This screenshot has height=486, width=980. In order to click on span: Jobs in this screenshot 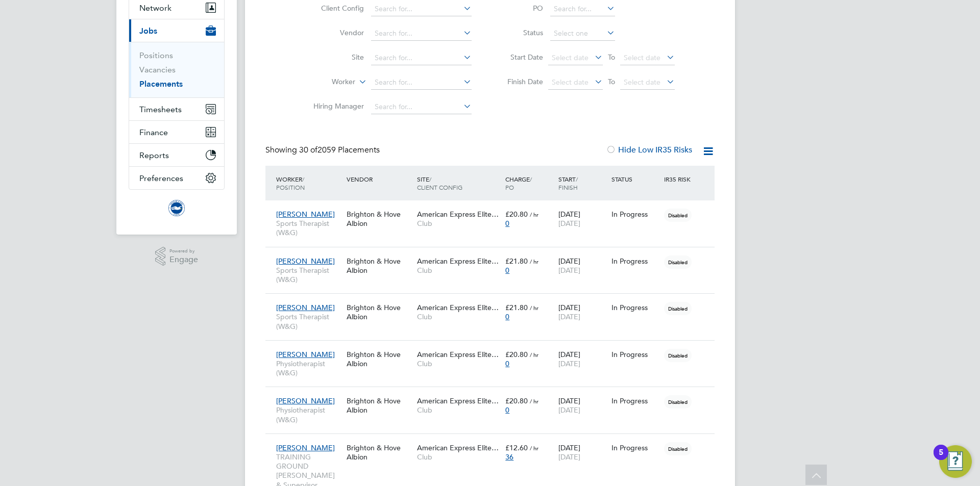, I will do `click(148, 30)`.